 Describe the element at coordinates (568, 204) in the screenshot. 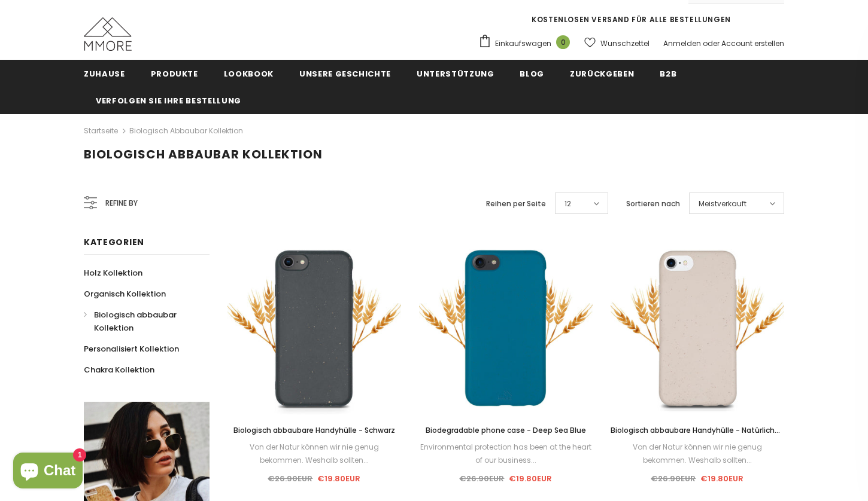

I see `span: 12` at that location.